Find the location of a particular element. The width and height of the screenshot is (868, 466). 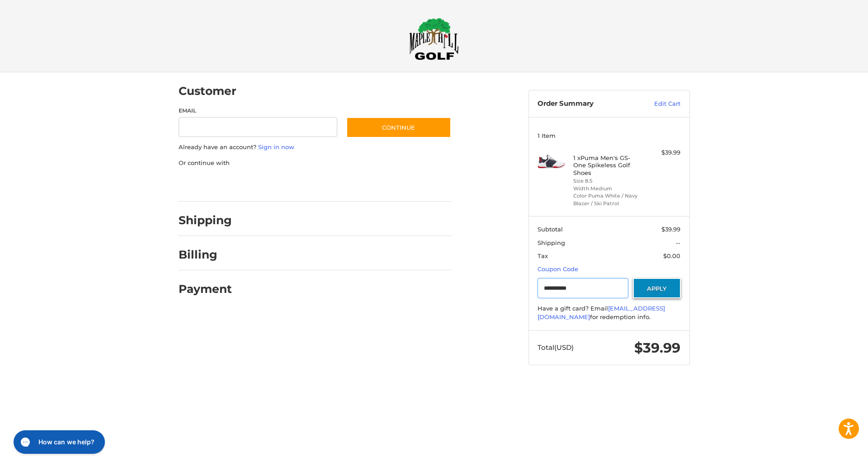

label: Email is located at coordinates (258, 111).